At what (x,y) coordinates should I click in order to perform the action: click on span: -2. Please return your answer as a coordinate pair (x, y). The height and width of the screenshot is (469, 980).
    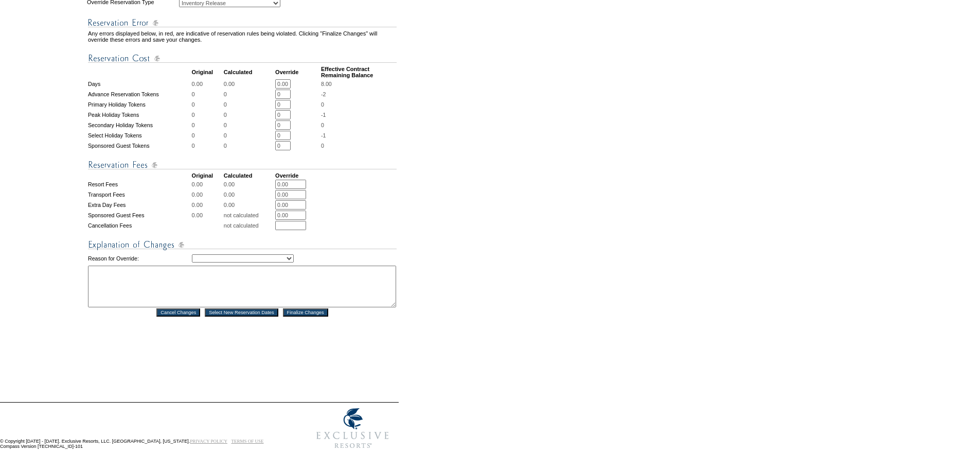
    Looking at the image, I should click on (323, 94).